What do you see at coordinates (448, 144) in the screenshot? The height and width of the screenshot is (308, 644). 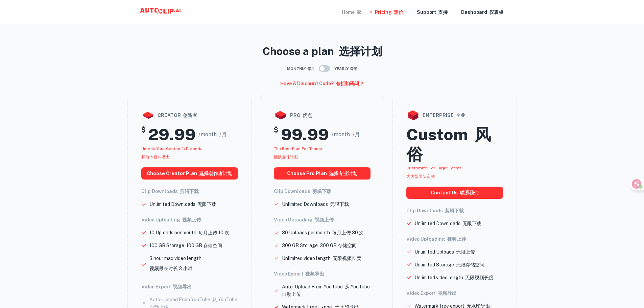 I see `font: 风俗` at bounding box center [448, 144].